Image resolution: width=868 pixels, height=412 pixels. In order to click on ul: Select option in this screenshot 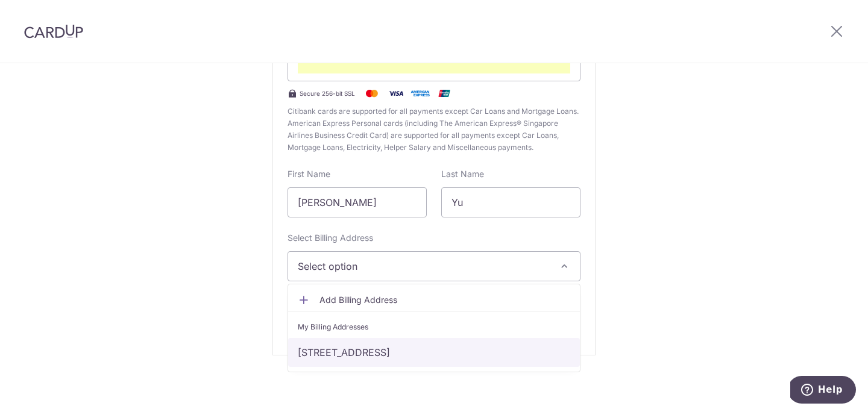, I will do `click(434, 328)`.